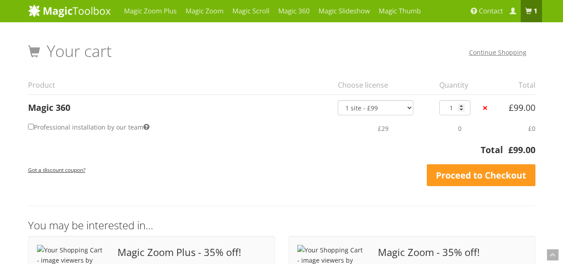  What do you see at coordinates (491, 11) in the screenshot?
I see `span: Contact` at bounding box center [491, 11].